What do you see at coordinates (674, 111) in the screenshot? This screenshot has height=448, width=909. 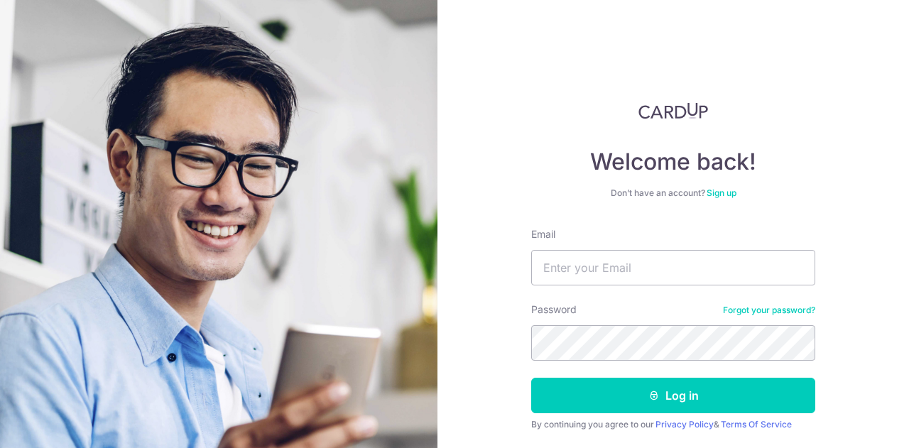 I see `img: CardUp Logo` at bounding box center [674, 111].